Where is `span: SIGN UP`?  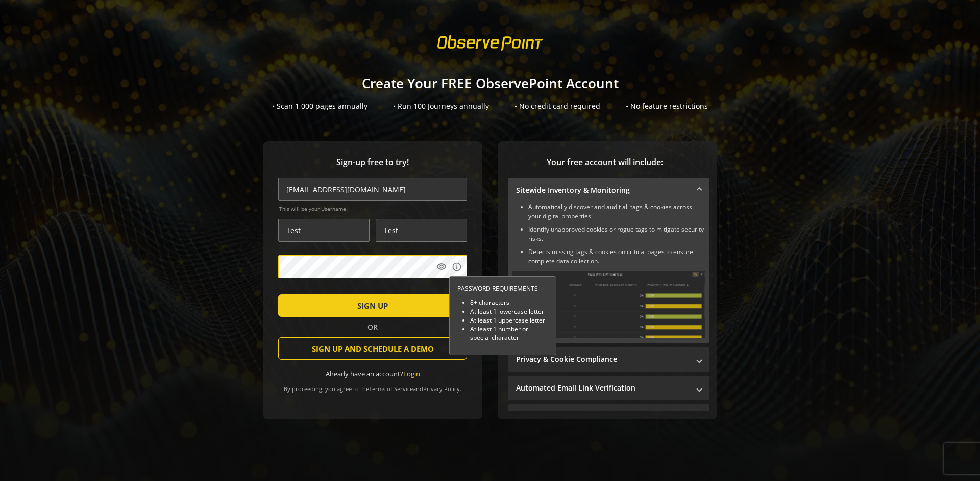 span: SIGN UP is located at coordinates (373, 306).